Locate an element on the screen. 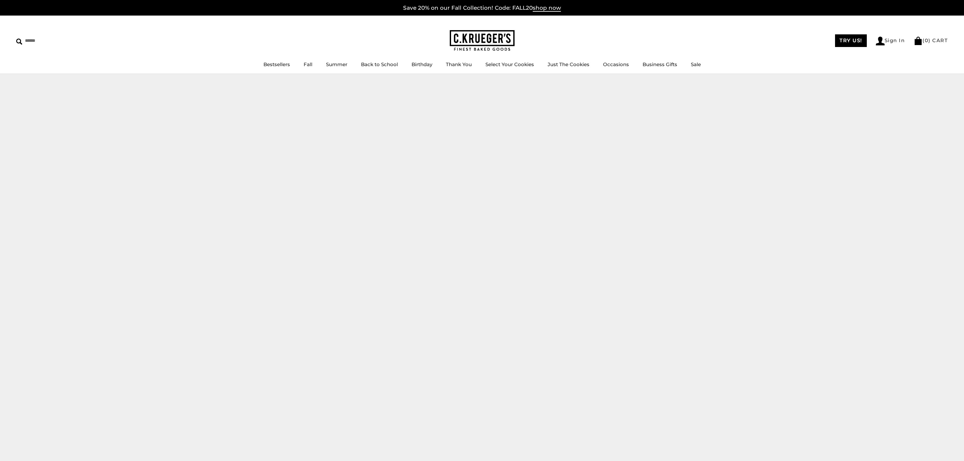 Image resolution: width=964 pixels, height=461 pixels. a: Summer is located at coordinates (337, 64).